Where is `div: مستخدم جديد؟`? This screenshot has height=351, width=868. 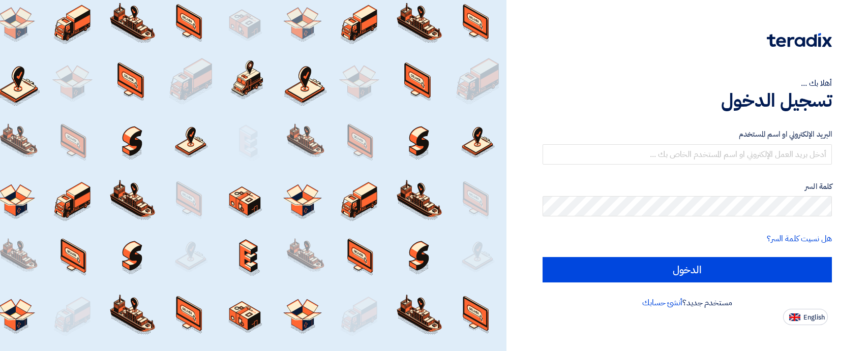
div: مستخدم جديد؟ is located at coordinates (687, 303).